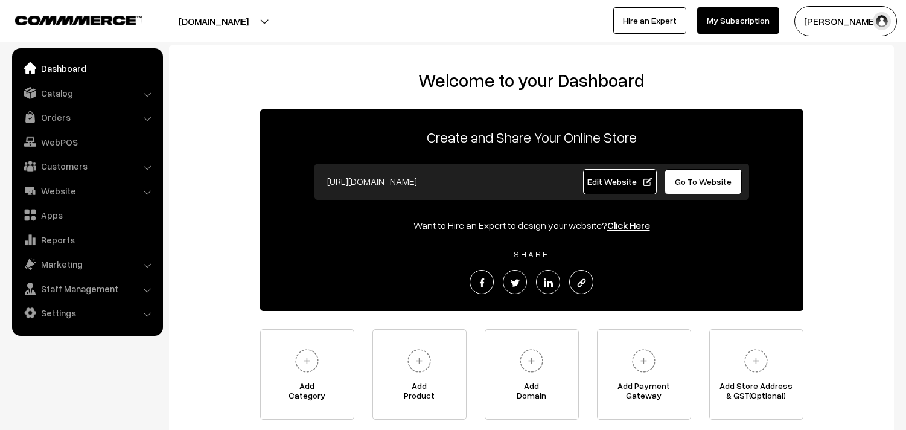  What do you see at coordinates (420, 393) in the screenshot?
I see `span: Add Product` at bounding box center [420, 393].